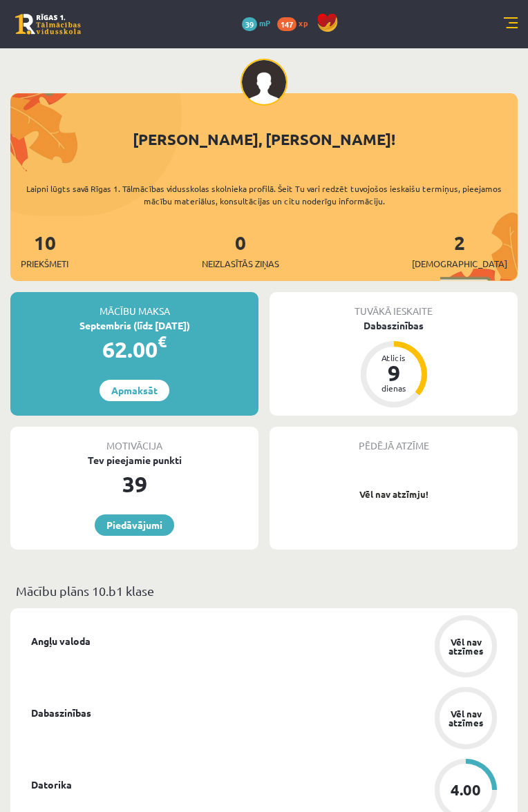 The height and width of the screenshot is (812, 528). I want to click on div: Tev pieejamie punkti, so click(134, 460).